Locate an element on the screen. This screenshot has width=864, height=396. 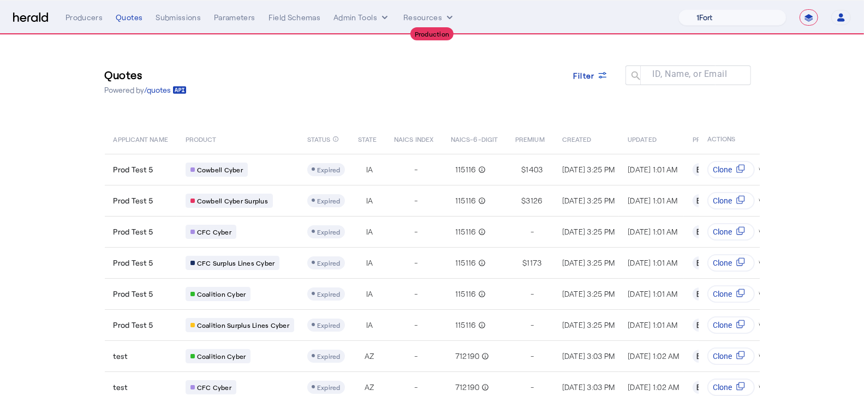
div: Producers is located at coordinates (84, 17).